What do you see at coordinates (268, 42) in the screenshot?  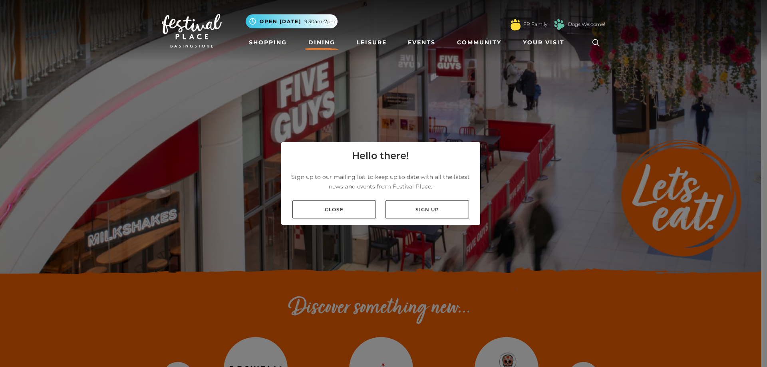 I see `a: Shopping` at bounding box center [268, 42].